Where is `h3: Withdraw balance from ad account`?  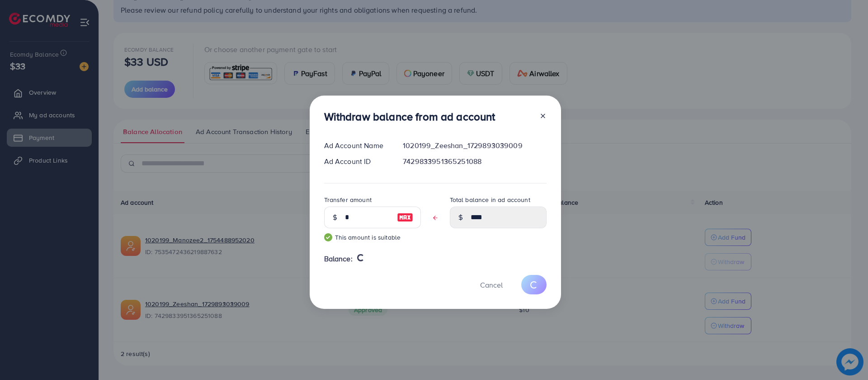 h3: Withdraw balance from ad account is located at coordinates (409, 116).